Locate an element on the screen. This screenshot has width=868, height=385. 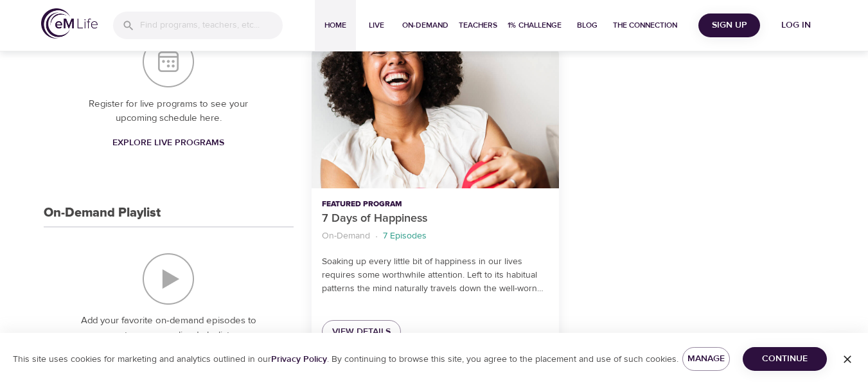
p: Soaking up every little bit of happiness in our lives requires some worthwhile attention. Left to... is located at coordinates (435, 275).